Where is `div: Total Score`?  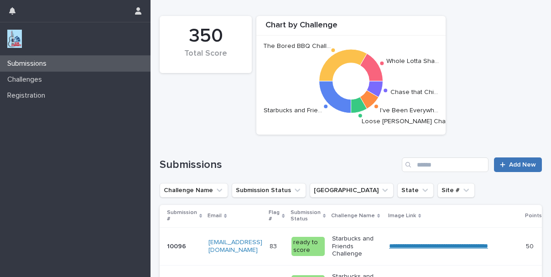 div: Total Score is located at coordinates (206, 58).